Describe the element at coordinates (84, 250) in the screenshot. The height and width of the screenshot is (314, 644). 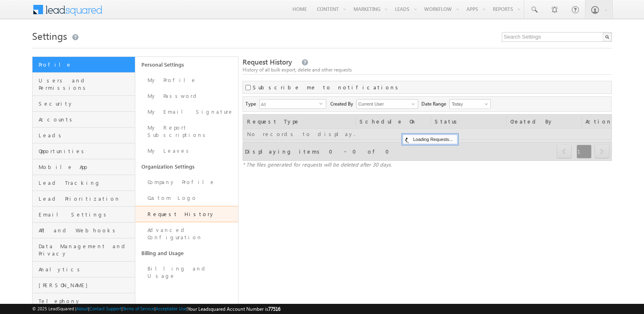
I see `a: Data Management and Privacy` at that location.